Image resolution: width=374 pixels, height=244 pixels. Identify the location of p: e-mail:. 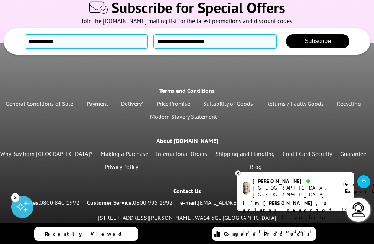
(234, 202).